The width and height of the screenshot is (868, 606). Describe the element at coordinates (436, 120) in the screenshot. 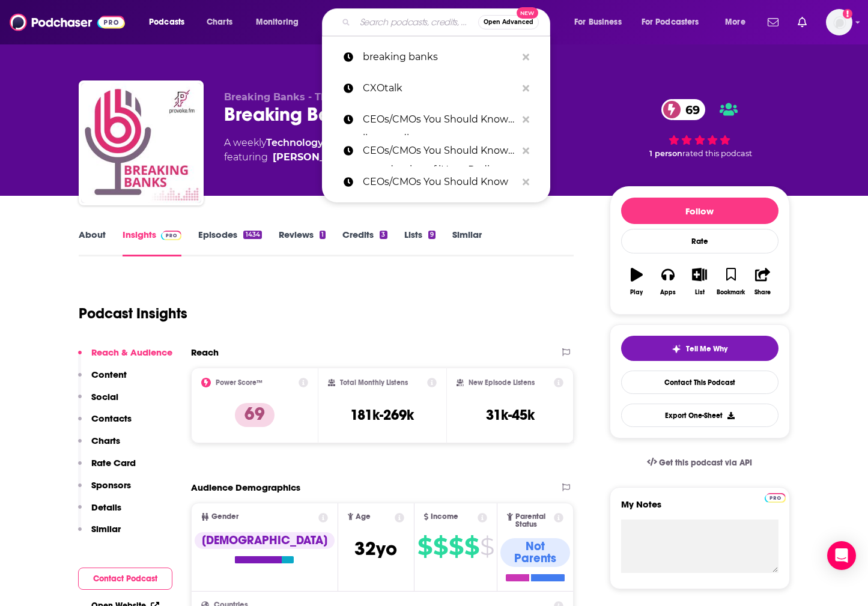

I see `a: CEOs/CMOs You Should Know iheartradio` at that location.